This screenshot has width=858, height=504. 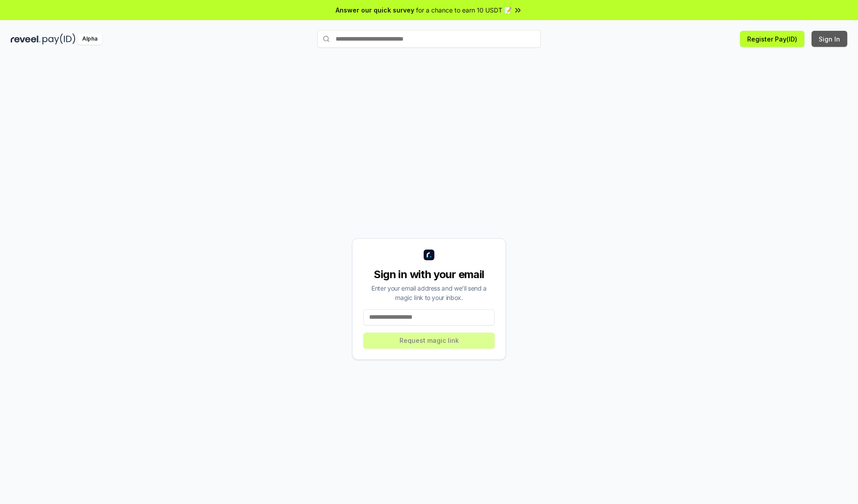 What do you see at coordinates (772, 39) in the screenshot?
I see `button: Register Pay(ID)` at bounding box center [772, 39].